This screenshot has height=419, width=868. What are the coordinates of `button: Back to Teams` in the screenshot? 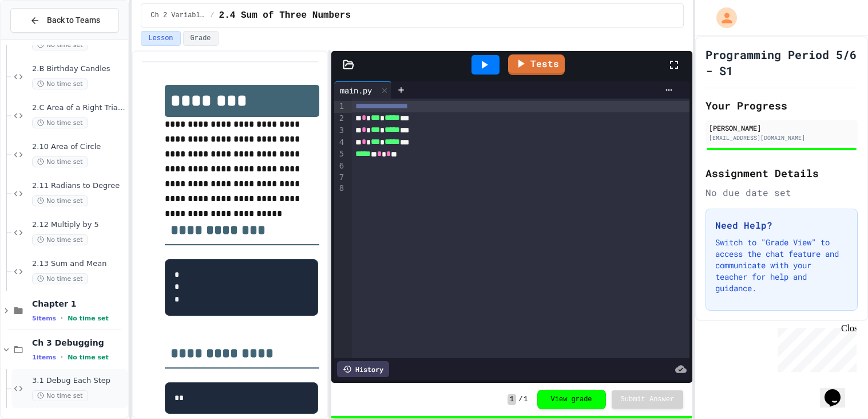 It's located at (64, 20).